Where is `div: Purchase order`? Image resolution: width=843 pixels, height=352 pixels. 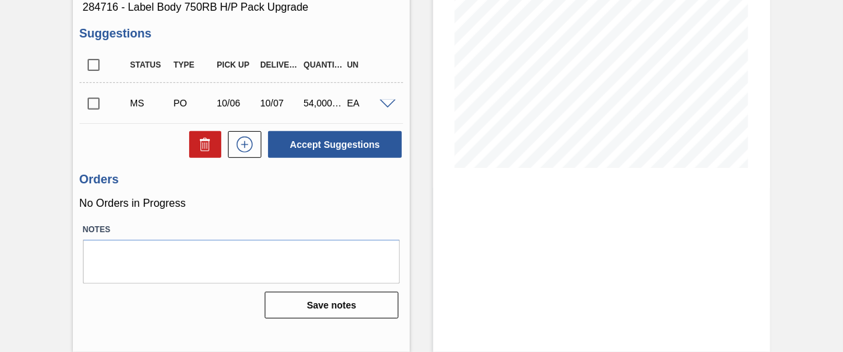 div: Purchase order is located at coordinates (193, 103).